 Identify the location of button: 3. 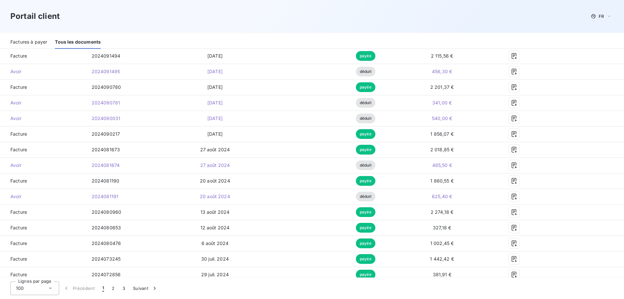
(124, 288).